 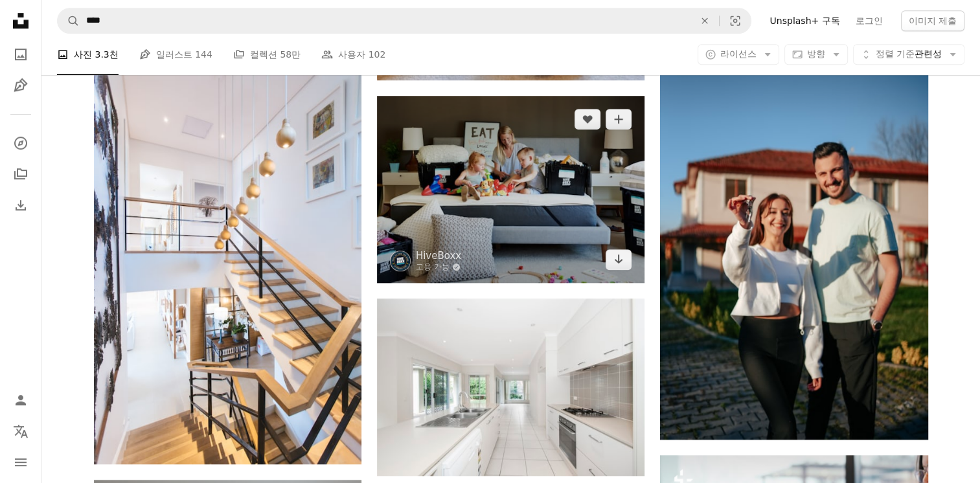 What do you see at coordinates (804, 21) in the screenshot?
I see `a: Unsplash+ 구독` at bounding box center [804, 21].